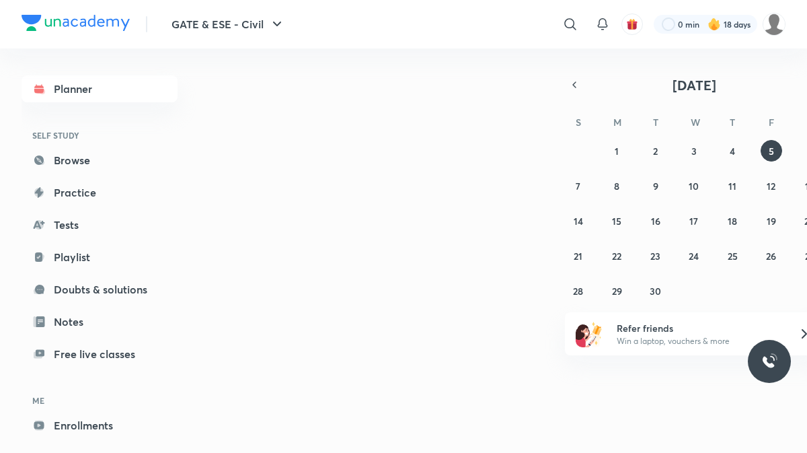  What do you see at coordinates (100, 354) in the screenshot?
I see `a: Free live classes` at bounding box center [100, 354].